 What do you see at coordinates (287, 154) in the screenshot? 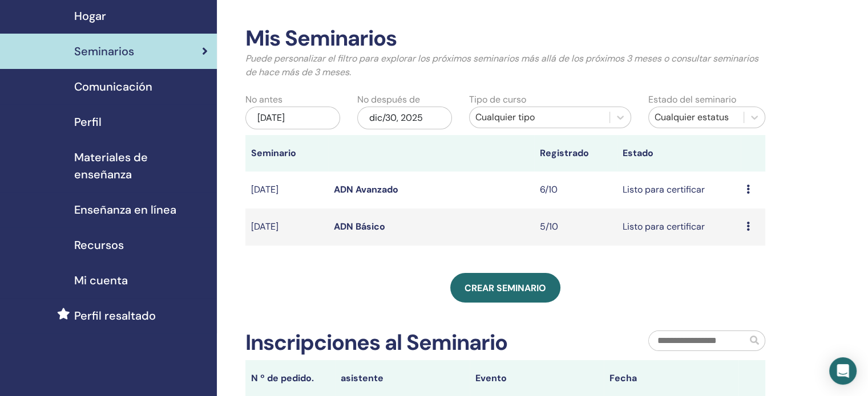
I see `th: Seminario` at bounding box center [287, 154].